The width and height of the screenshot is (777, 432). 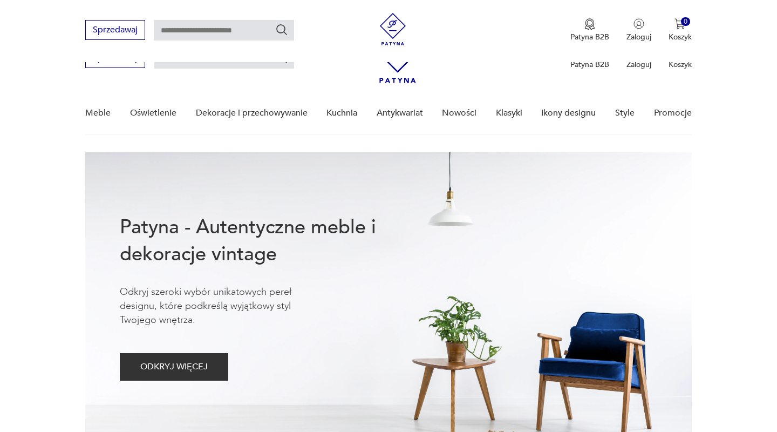 What do you see at coordinates (174, 367) in the screenshot?
I see `a: ODKRYJ WIĘCEJ` at bounding box center [174, 367].